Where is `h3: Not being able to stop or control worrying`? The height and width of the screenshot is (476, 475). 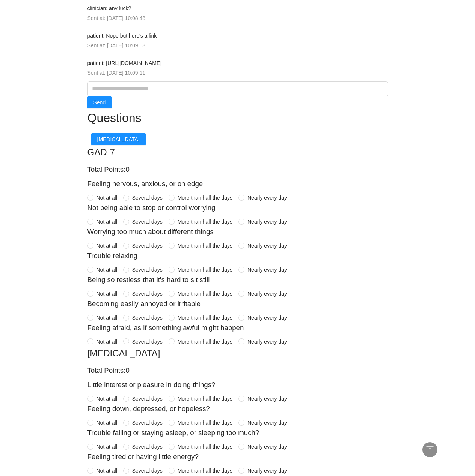
h3: Not being able to stop or control worrying is located at coordinates (238, 207).